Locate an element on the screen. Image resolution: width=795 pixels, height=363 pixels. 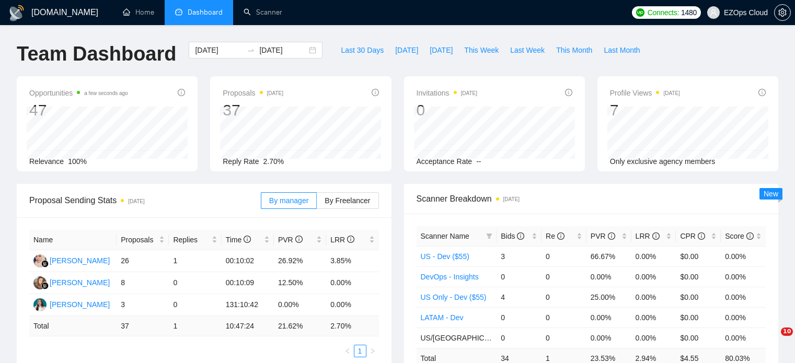
input: End date is located at coordinates (283, 50).